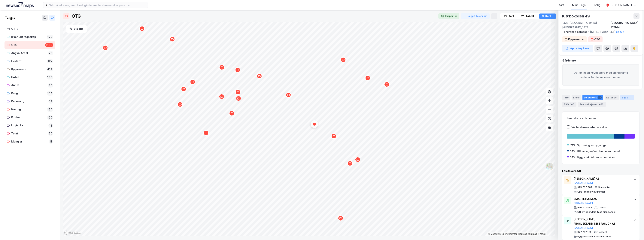 This screenshot has width=644, height=240. What do you see at coordinates (76, 29) in the screenshot?
I see `button: Vis alle` at bounding box center [76, 29].